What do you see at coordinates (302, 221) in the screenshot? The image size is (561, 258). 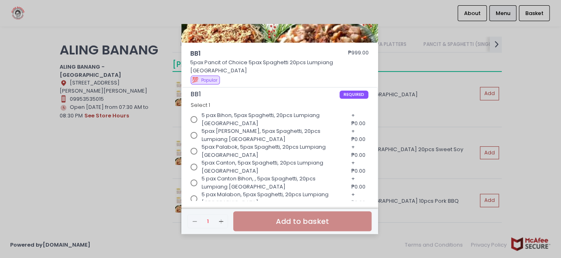 I see `button: Add to basket` at bounding box center [302, 221].